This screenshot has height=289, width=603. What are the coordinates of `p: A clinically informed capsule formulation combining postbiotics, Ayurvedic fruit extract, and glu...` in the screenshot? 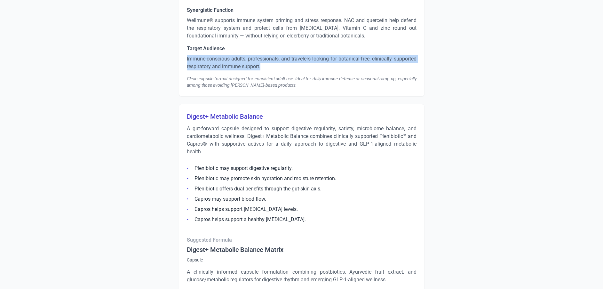 It's located at (302, 276).